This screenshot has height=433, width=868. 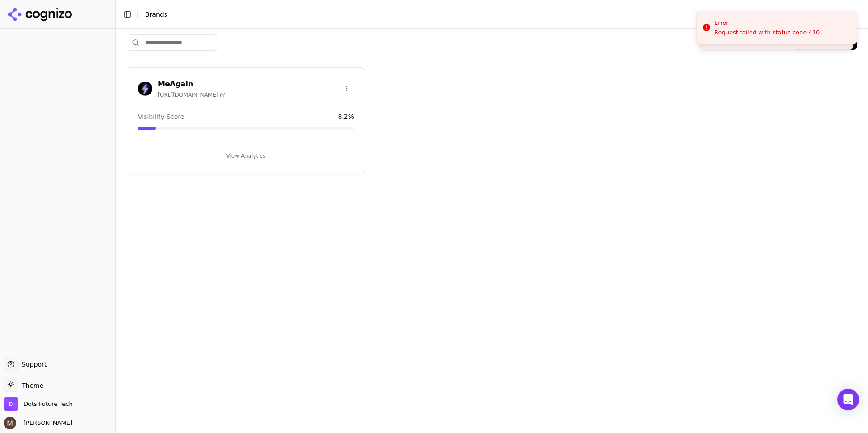 What do you see at coordinates (31, 385) in the screenshot?
I see `span: Theme` at bounding box center [31, 385].